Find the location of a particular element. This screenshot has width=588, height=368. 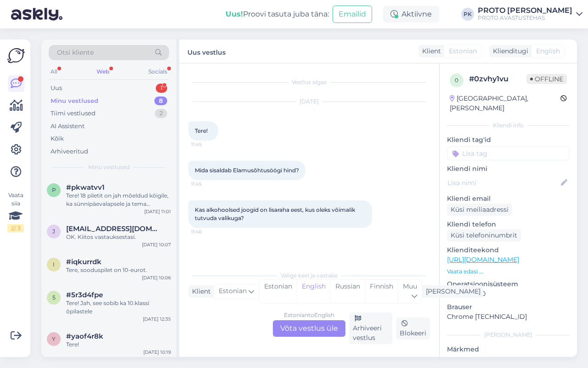

input: Lisa nimi is located at coordinates (503, 183).